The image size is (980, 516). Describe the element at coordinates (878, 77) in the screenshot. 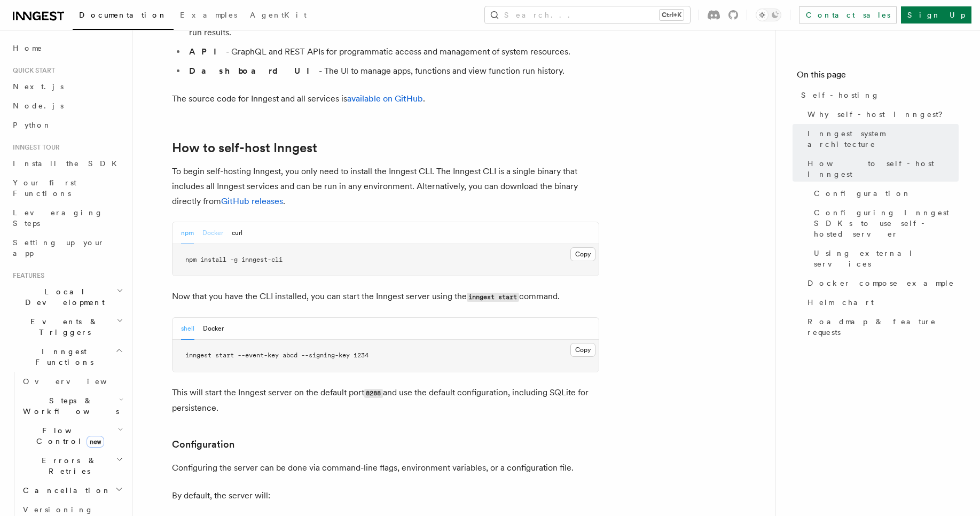

I see `h4: On this page` at that location.